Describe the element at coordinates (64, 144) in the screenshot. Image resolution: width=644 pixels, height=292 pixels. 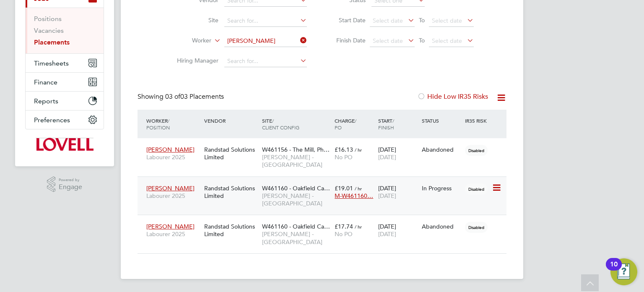
I see `img: lovell-logo-retina.png` at that location.